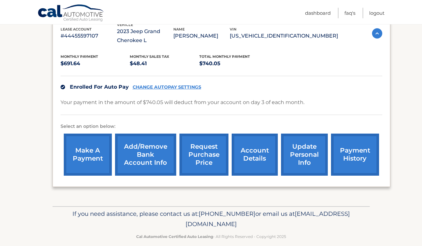  What do you see at coordinates (149, 56) in the screenshot?
I see `span: Monthly sales Tax` at bounding box center [149, 56].